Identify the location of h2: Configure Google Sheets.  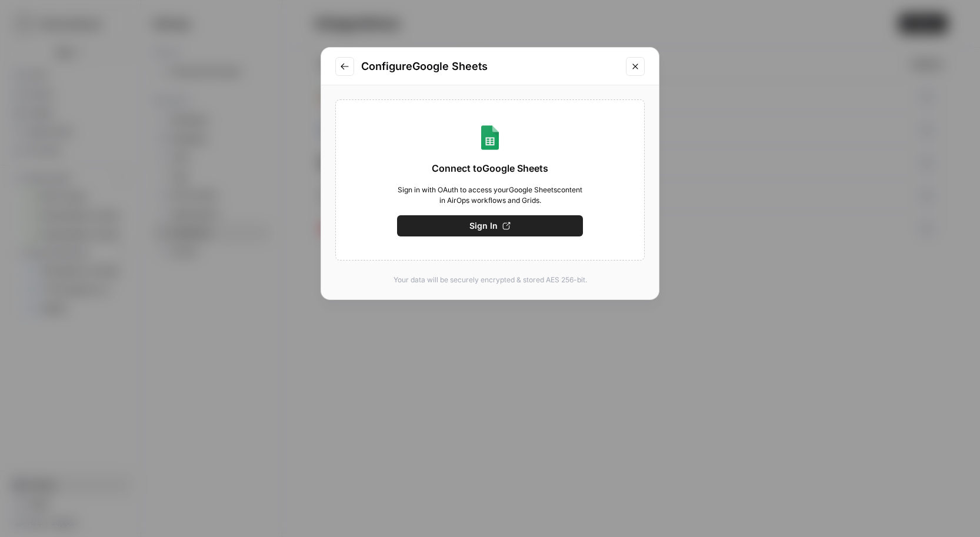
(490, 66).